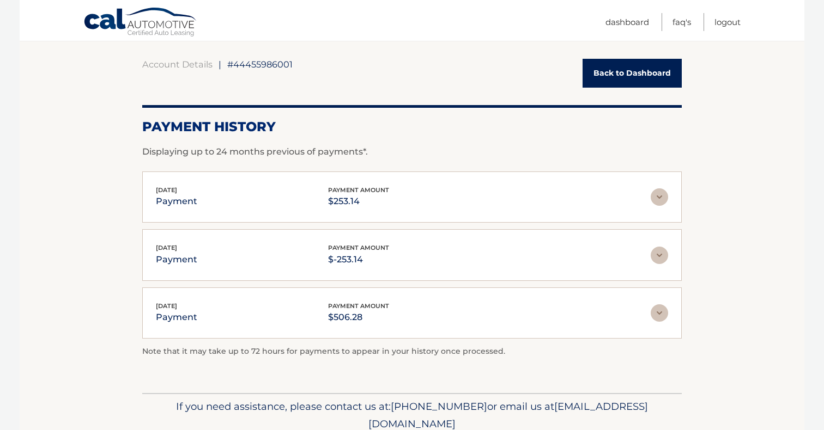 The width and height of the screenshot is (824, 430). Describe the element at coordinates (358, 318) in the screenshot. I see `p: $506.28` at that location.